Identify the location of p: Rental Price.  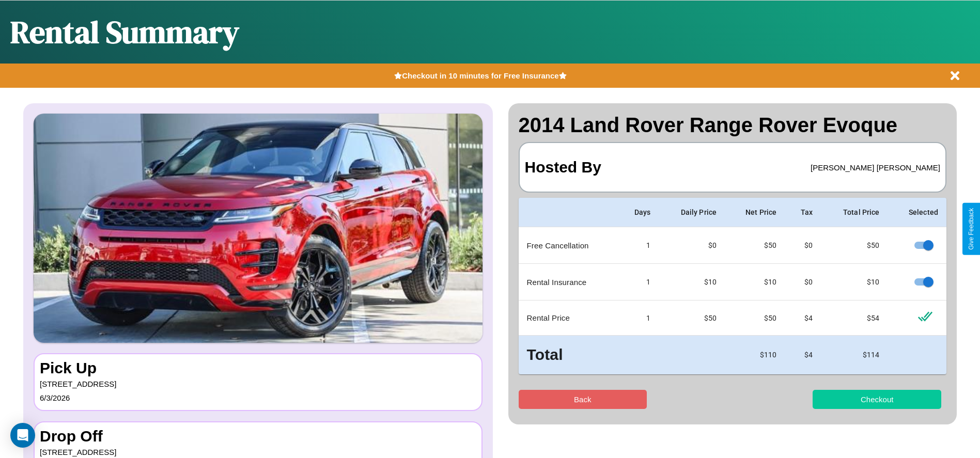
(568, 318).